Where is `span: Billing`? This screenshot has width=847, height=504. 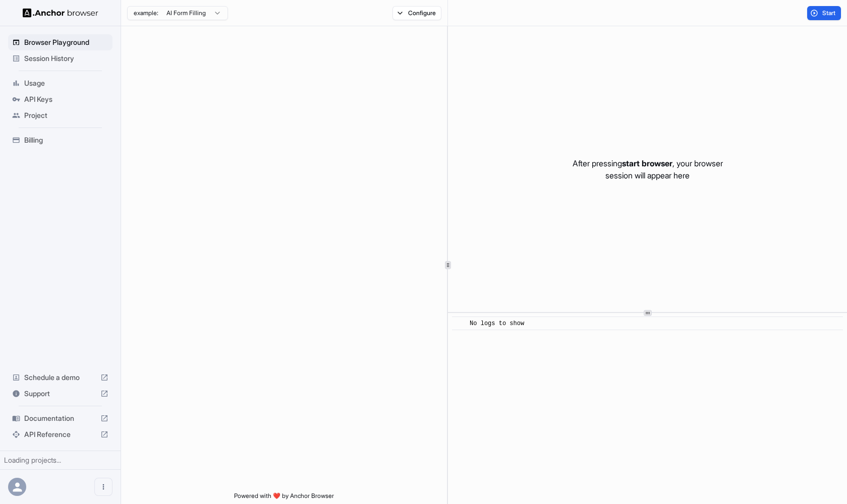
span: Billing is located at coordinates (66, 140).